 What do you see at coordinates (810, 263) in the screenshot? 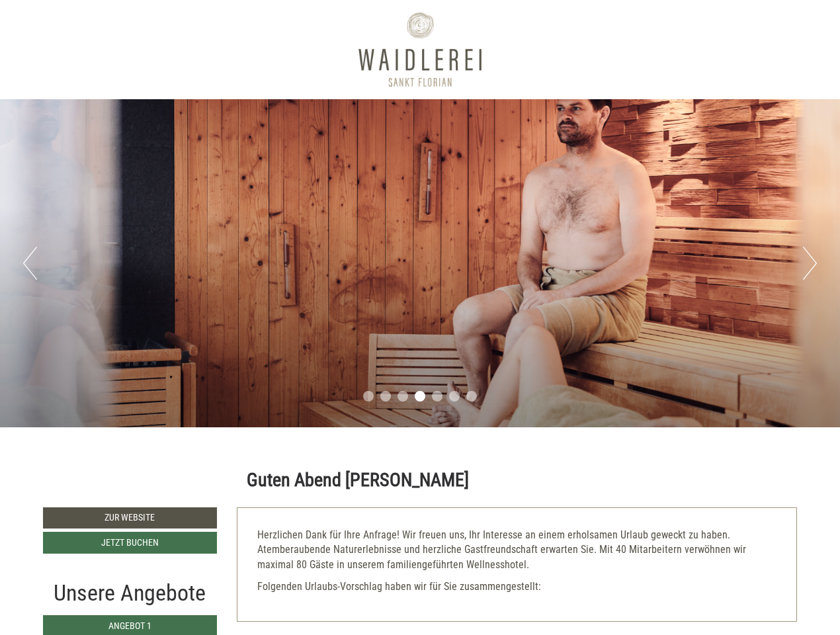
I see `button: Next` at bounding box center [810, 263].